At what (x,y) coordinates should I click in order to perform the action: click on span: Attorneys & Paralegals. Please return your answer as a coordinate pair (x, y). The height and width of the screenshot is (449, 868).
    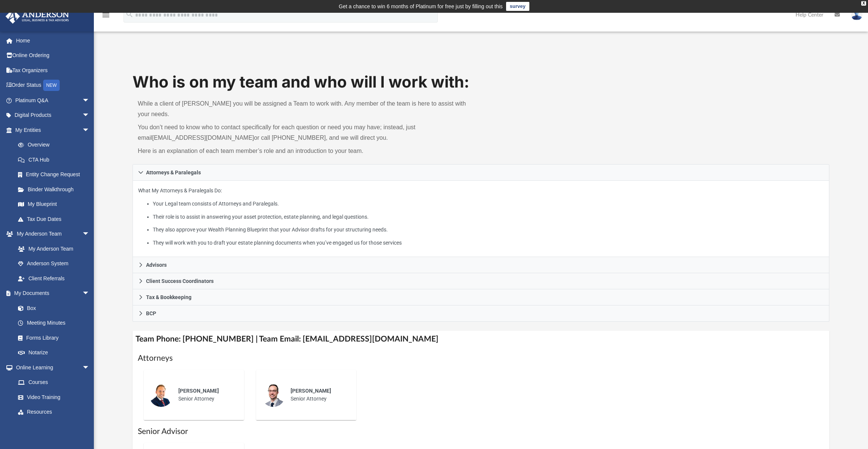
    Looking at the image, I should click on (174, 173).